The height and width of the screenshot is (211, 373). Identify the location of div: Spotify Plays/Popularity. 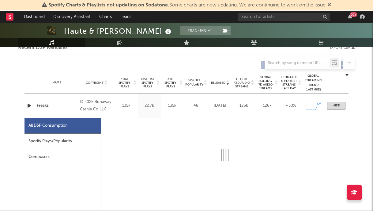
(63, 141).